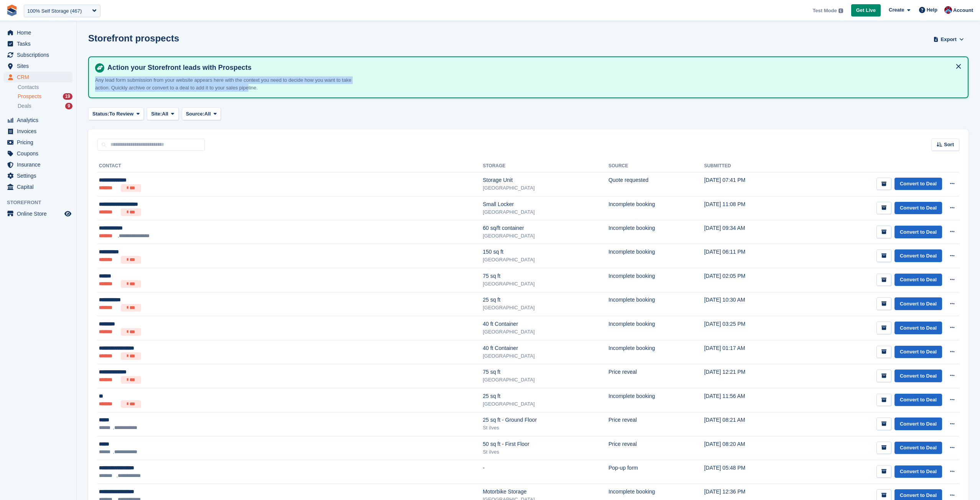 This screenshot has height=500, width=980. I want to click on div: 100% Self Storage (467), so click(54, 12).